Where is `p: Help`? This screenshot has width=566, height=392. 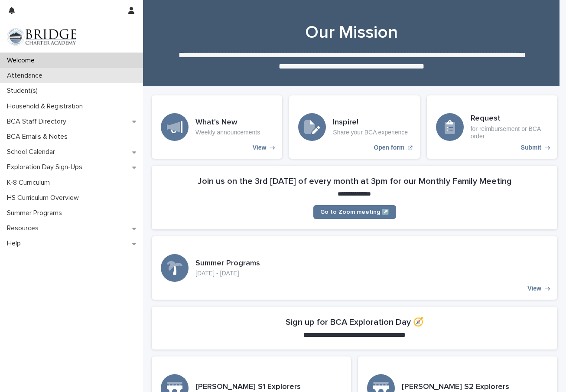 p: Help is located at coordinates (15, 243).